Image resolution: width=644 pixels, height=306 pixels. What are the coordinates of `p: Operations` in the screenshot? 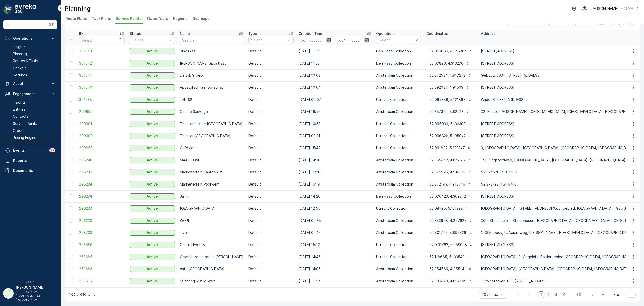 It's located at (386, 33).